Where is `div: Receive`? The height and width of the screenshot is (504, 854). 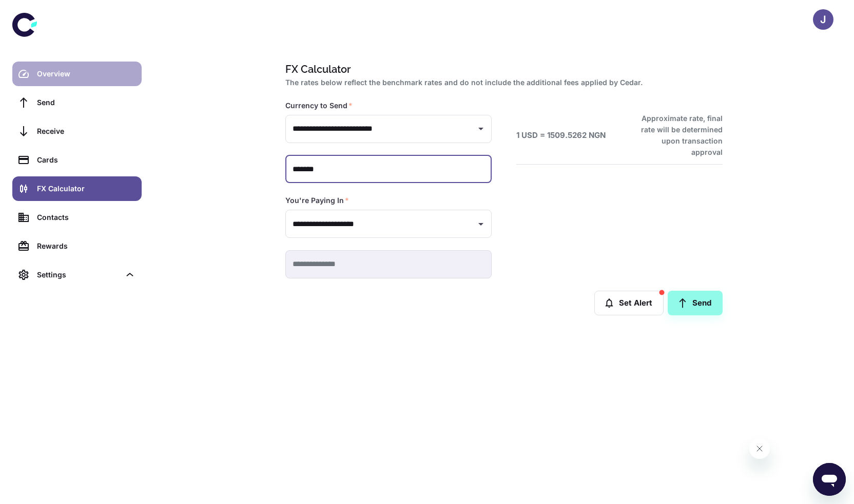 div: Receive is located at coordinates (86, 132).